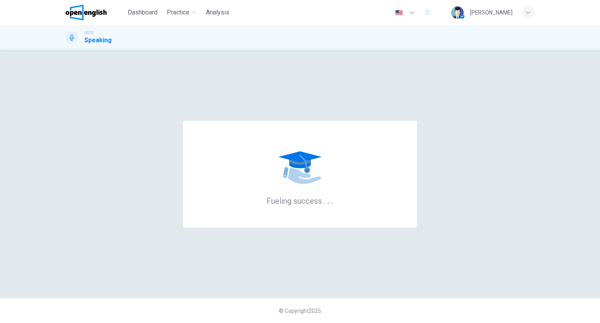 This screenshot has width=600, height=323. I want to click on span: Analysis, so click(218, 12).